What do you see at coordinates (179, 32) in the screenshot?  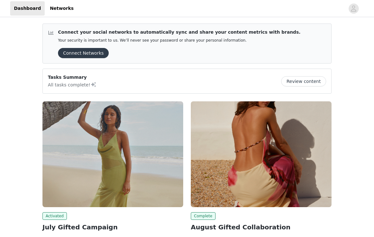 I see `p: Connect your social networks to automatically sync and share your content metrics with brands.` at bounding box center [179, 32].